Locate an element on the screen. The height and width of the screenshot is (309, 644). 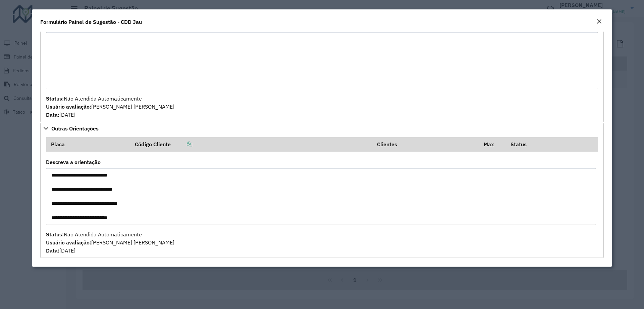
th: Placa is located at coordinates (88, 144).